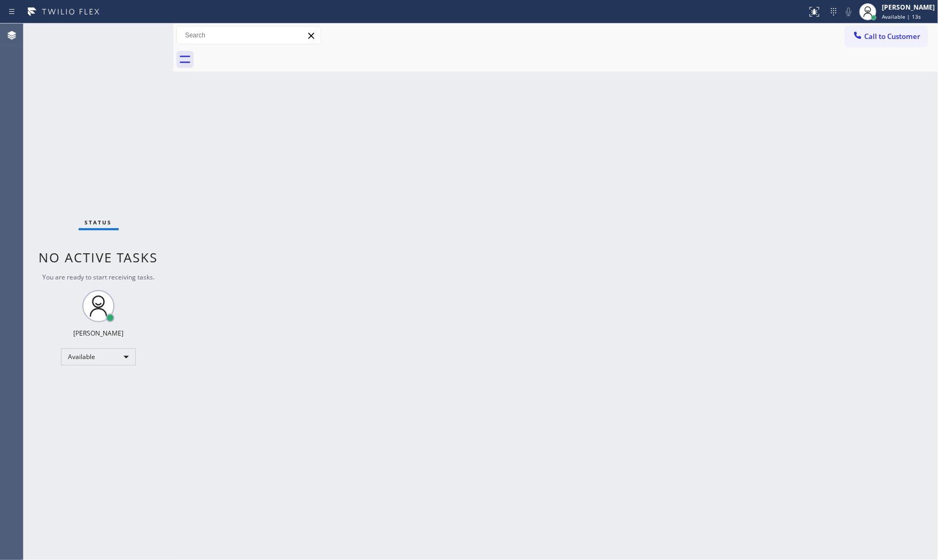 The width and height of the screenshot is (938, 560). What do you see at coordinates (98, 257) in the screenshot?
I see `span: No active tasks` at bounding box center [98, 257].